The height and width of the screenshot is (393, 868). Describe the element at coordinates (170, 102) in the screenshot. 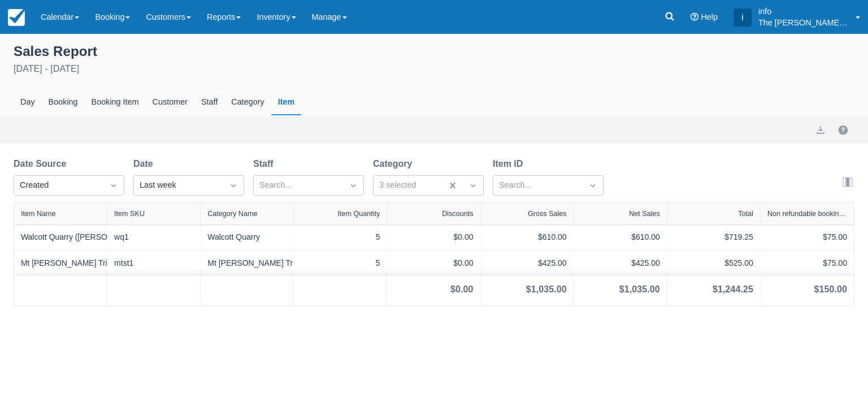

I see `div: Customer` at that location.